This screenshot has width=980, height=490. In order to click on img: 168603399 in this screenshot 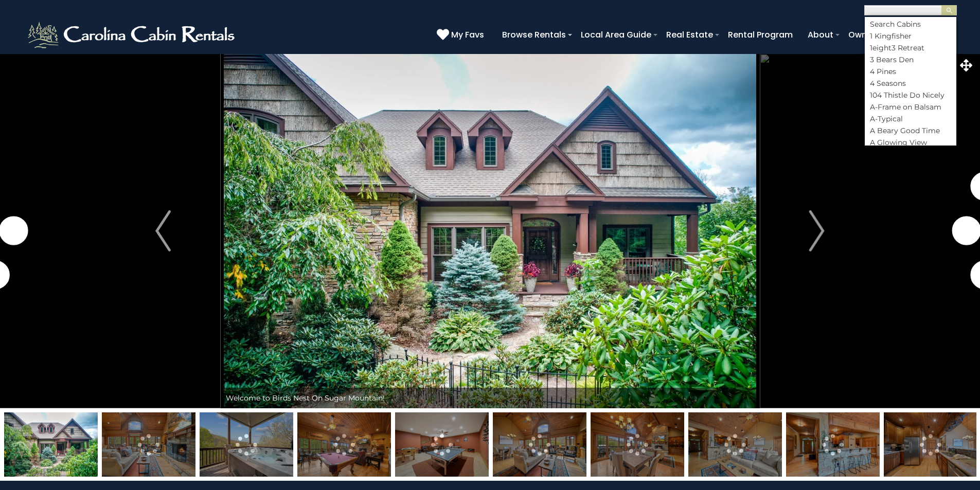, I will do `click(735, 445)`.